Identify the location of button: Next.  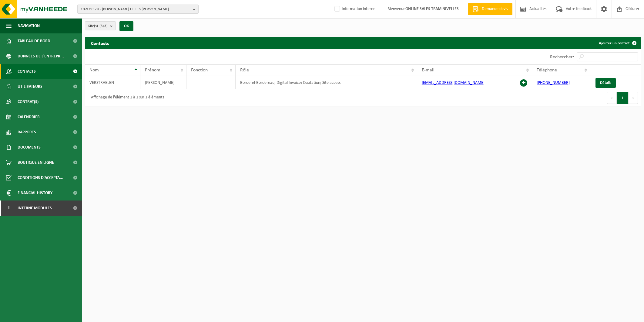
(633, 98).